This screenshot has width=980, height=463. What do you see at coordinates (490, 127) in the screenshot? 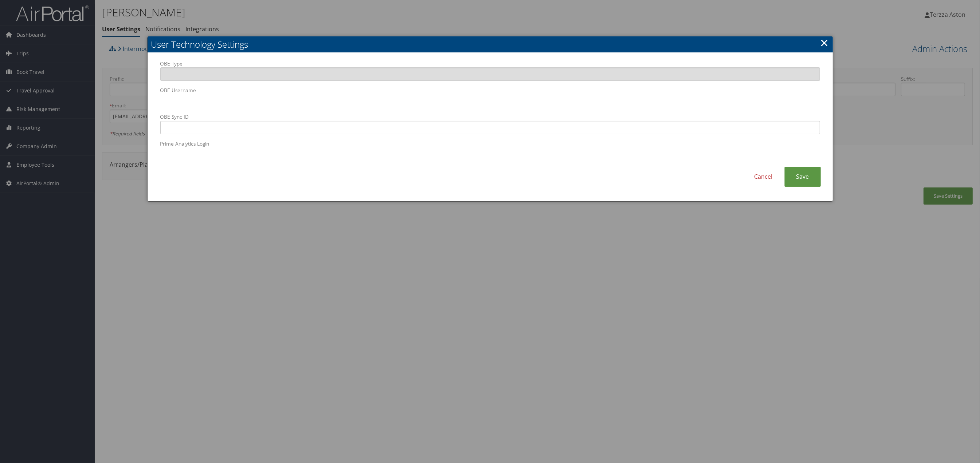
I see `input: OBE Sync ID` at bounding box center [490, 127].